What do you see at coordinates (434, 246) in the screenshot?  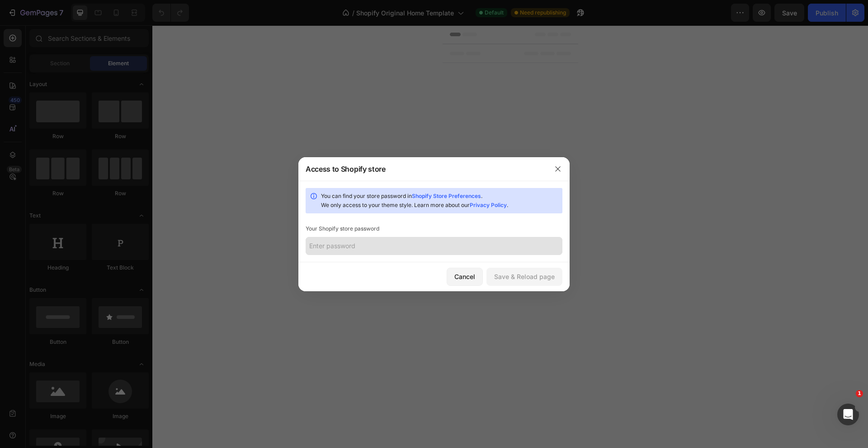 I see `input: Enter password` at bounding box center [434, 246].